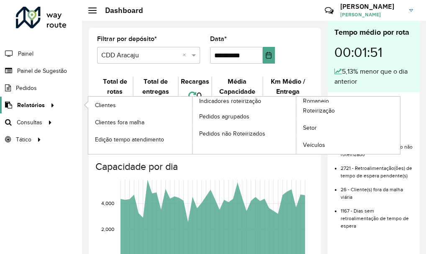  Describe the element at coordinates (377, 215) in the screenshot. I see `li: 1167 - Dias sem retroalimentação de tempo de espera` at that location.